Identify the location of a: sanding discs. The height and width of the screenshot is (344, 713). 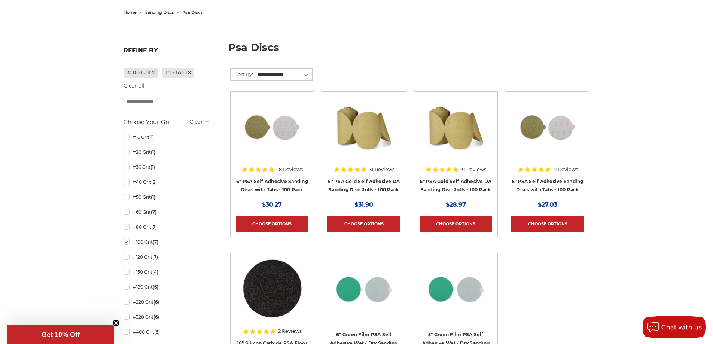
(159, 12).